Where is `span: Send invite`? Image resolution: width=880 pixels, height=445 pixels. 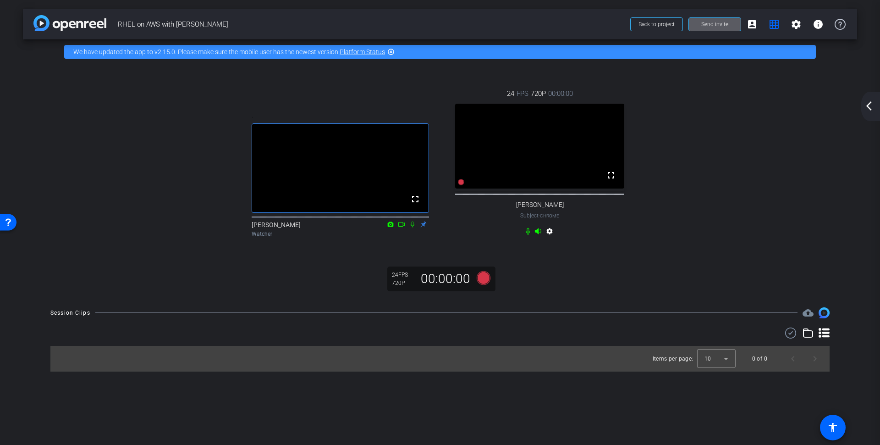 span: Send invite is located at coordinates (715, 24).